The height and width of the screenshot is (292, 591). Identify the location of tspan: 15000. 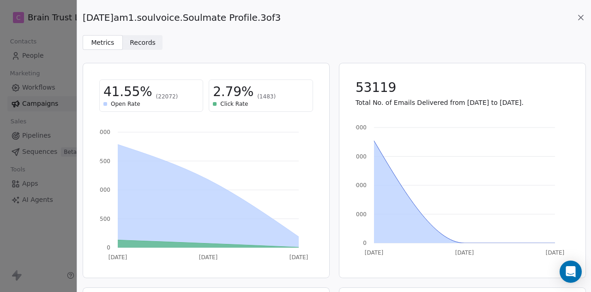
(358, 214).